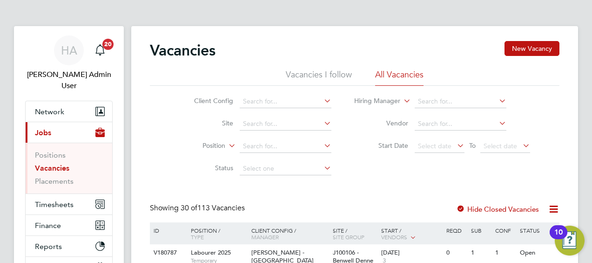 The height and width of the screenshot is (263, 592). Describe the element at coordinates (538, 252) in the screenshot. I see `div: Open` at that location.